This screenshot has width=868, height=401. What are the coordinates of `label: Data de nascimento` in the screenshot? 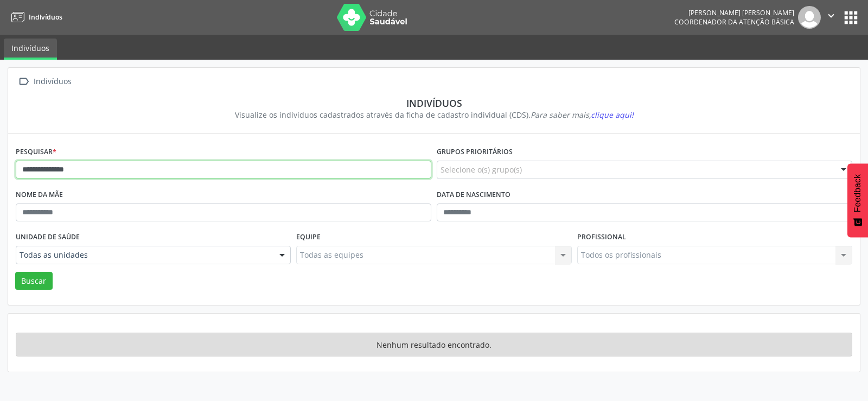 It's located at (473, 195).